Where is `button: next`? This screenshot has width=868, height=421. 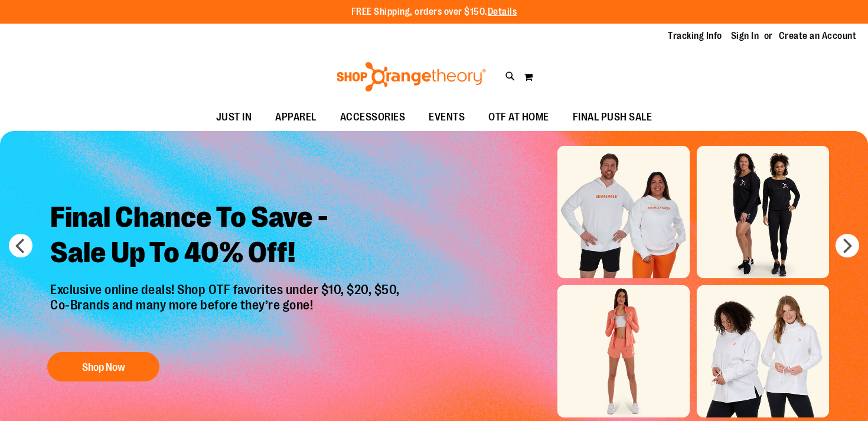 button: next is located at coordinates (847, 246).